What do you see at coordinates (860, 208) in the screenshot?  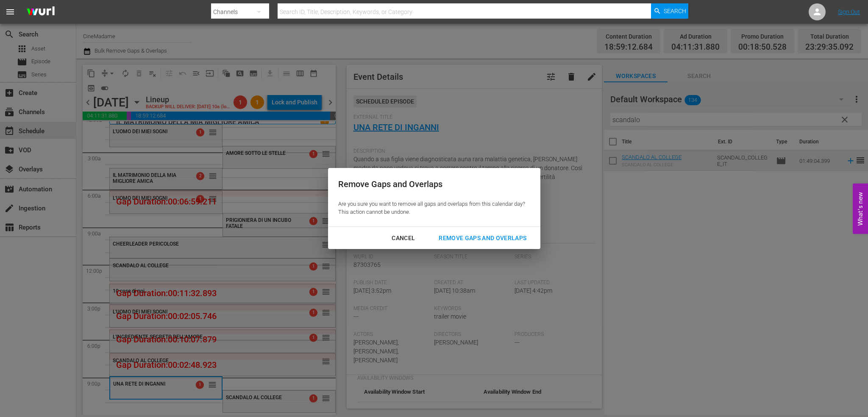 I see `button: Open Feedback Widget` at bounding box center [860, 208].